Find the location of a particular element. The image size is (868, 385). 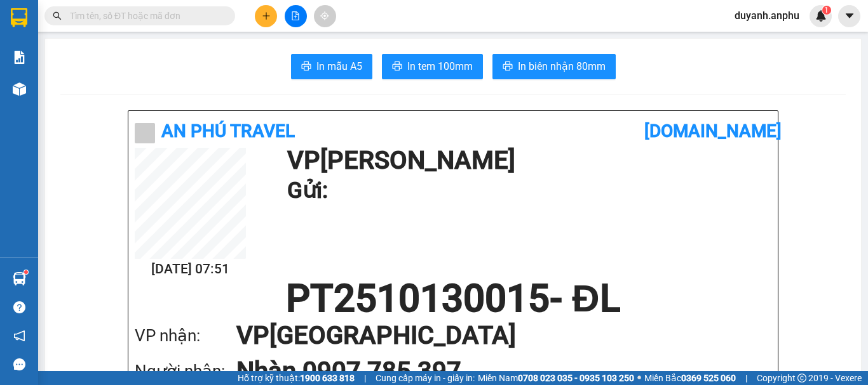

button: printerIn mẫu A5 is located at coordinates (332, 66).